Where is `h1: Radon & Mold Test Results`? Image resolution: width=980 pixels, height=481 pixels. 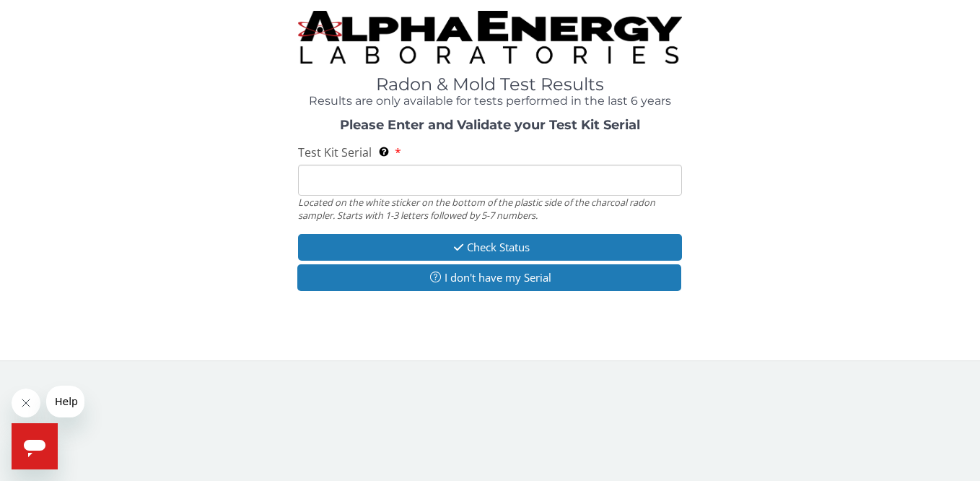 h1: Radon & Mold Test Results is located at coordinates (489, 84).